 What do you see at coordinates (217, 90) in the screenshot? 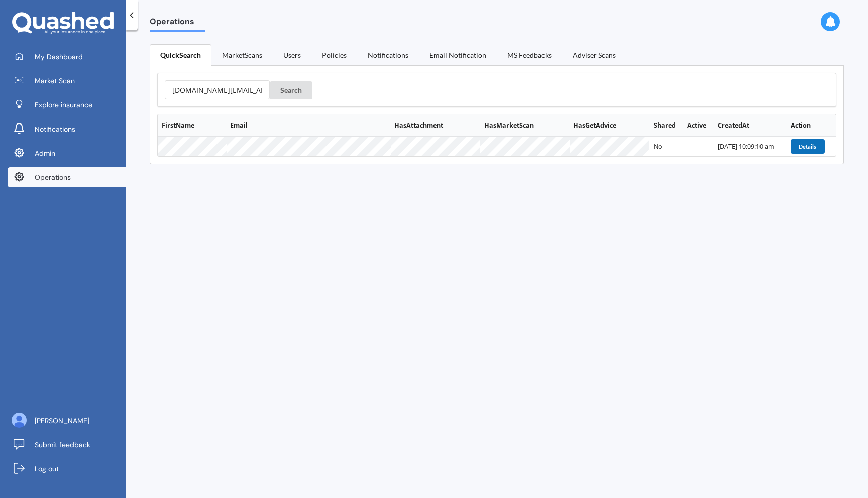
I see `input: Type email to search...` at bounding box center [217, 90].